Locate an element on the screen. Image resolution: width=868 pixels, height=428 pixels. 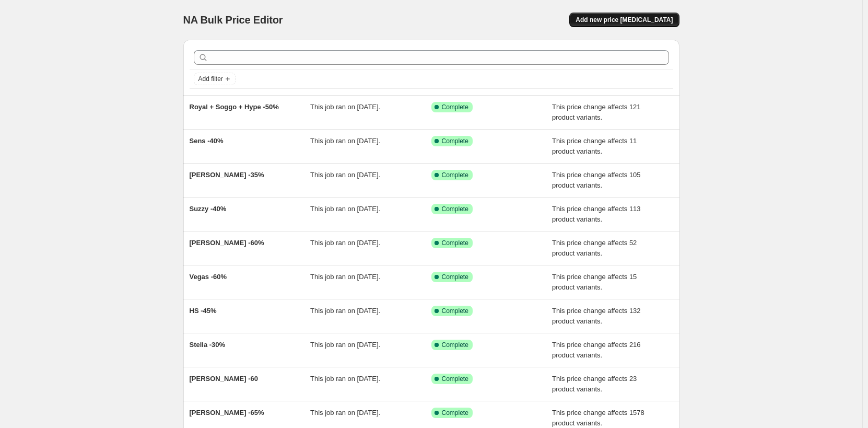
span: Royal + Soggo + Hype -50% is located at coordinates (234, 107).